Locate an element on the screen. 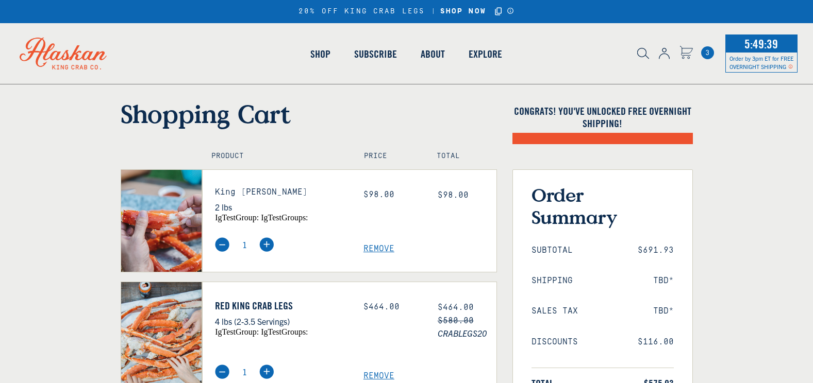  span: Shipping is located at coordinates (552, 281).